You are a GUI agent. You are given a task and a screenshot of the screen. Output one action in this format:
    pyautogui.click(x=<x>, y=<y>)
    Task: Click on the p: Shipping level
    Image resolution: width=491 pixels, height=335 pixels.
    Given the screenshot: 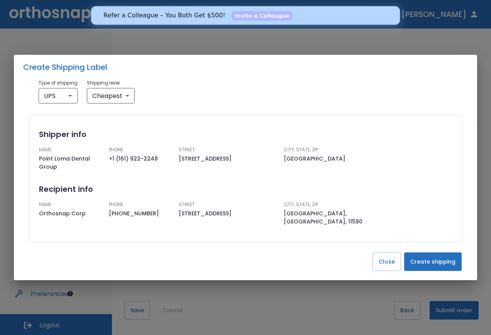 What is the action you would take?
    pyautogui.click(x=111, y=83)
    